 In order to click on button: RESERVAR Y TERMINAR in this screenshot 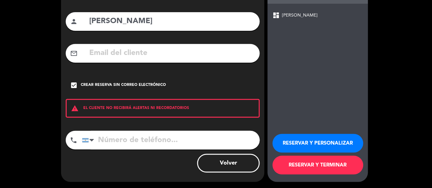, I will do `click(318, 165)`.